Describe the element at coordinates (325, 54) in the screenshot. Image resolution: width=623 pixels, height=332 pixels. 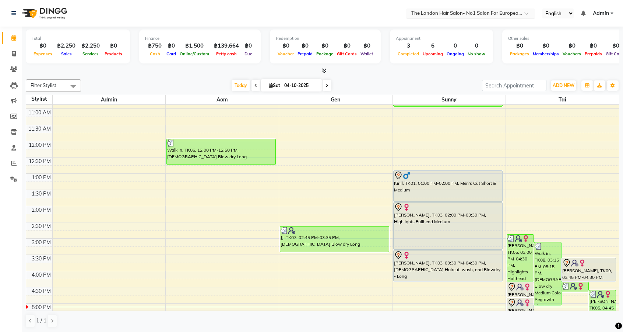
I see `span: Package` at that location.